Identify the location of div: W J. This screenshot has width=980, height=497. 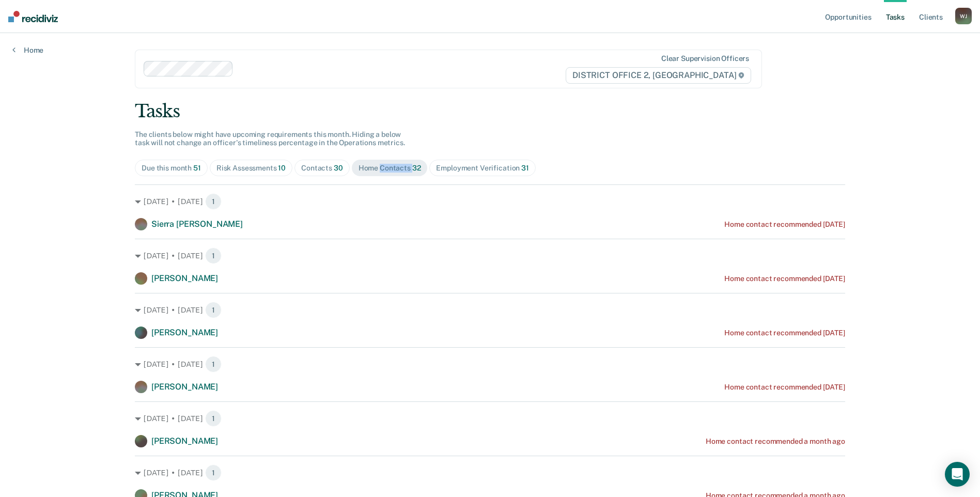
(963, 16).